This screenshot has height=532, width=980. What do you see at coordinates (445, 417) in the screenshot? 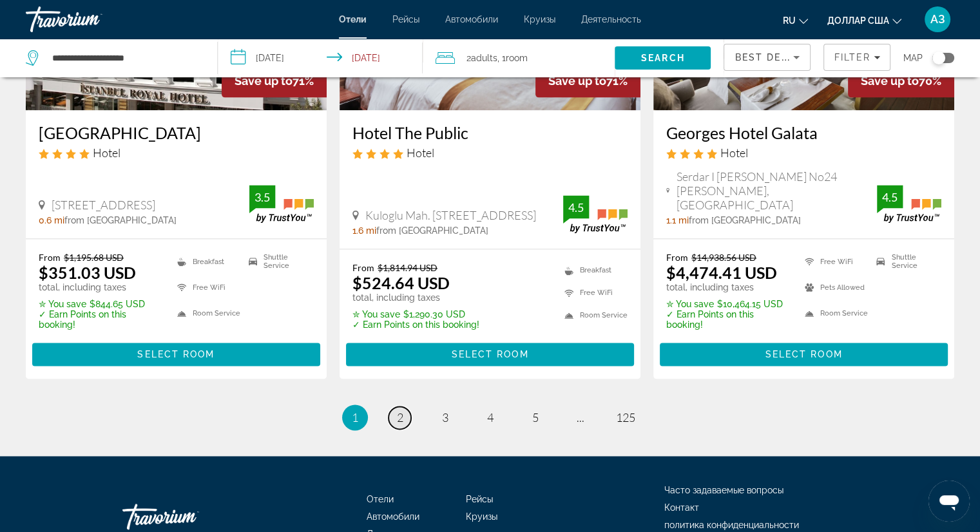
I see `span: 3` at bounding box center [445, 417].